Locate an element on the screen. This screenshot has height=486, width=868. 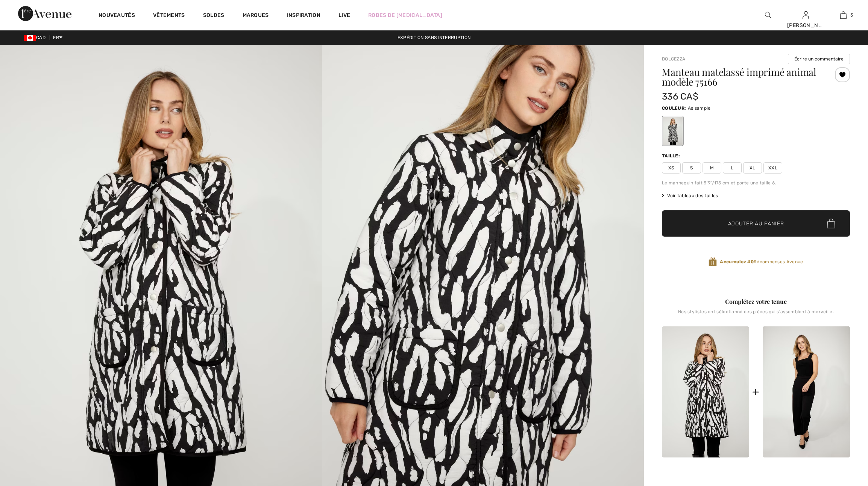
img: Mes infos is located at coordinates (805, 15).